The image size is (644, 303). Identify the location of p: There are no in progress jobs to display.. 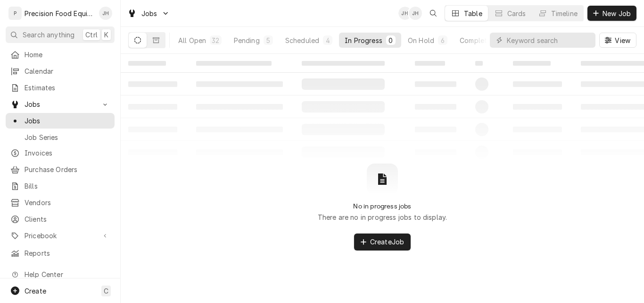
(383, 217).